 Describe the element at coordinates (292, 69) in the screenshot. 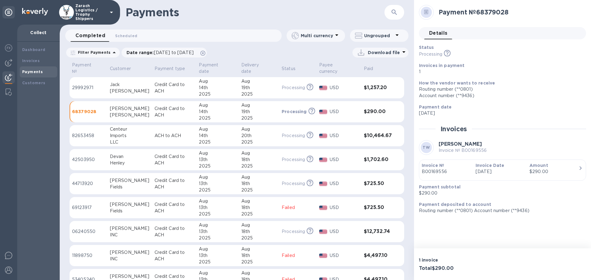

I see `span: Status` at that location.